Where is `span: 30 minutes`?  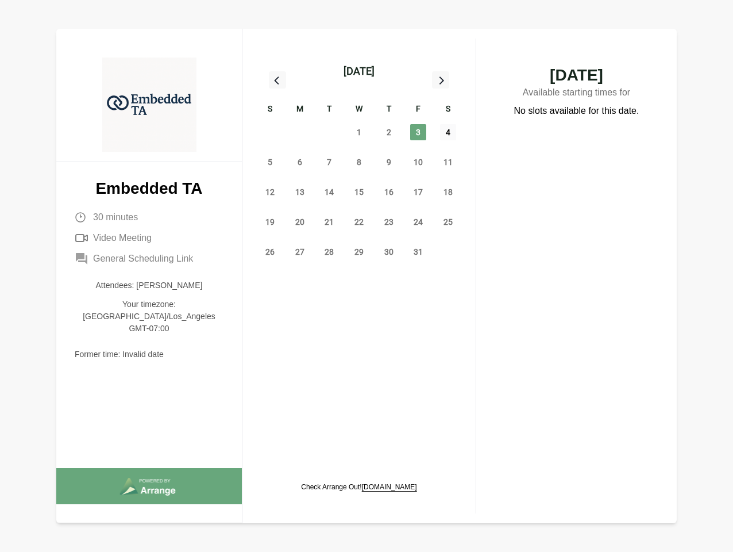
span: 30 minutes is located at coordinates (116, 217).